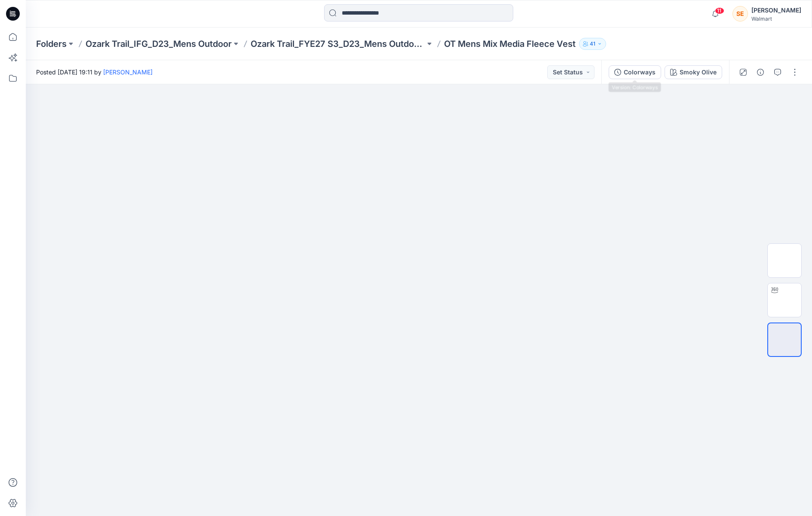  Describe the element at coordinates (51, 44) in the screenshot. I see `p: Folders` at that location.